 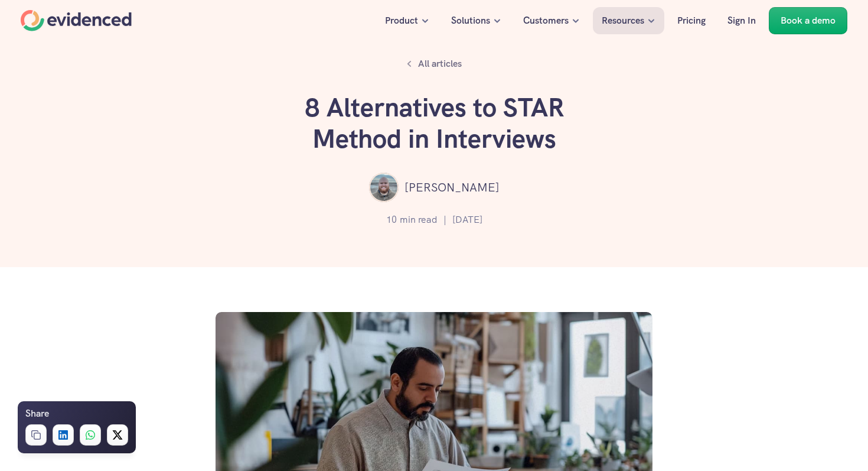 I want to click on p: Book a demo, so click(x=807, y=20).